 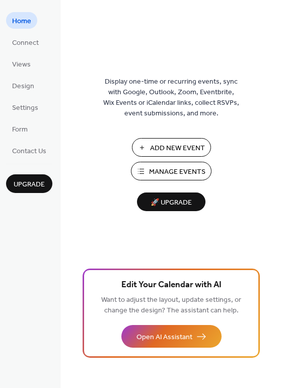 What do you see at coordinates (25, 108) in the screenshot?
I see `span: Settings` at bounding box center [25, 108].